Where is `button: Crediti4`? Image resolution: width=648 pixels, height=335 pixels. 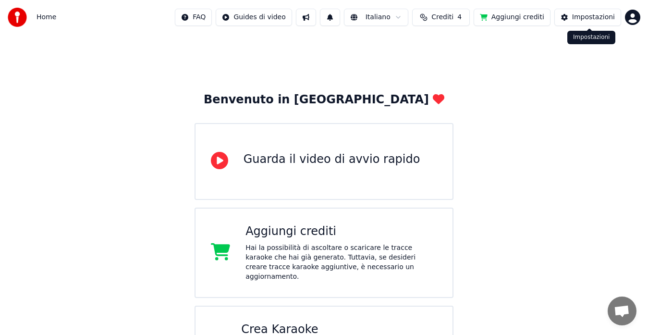 button: Crediti4 is located at coordinates (441, 17).